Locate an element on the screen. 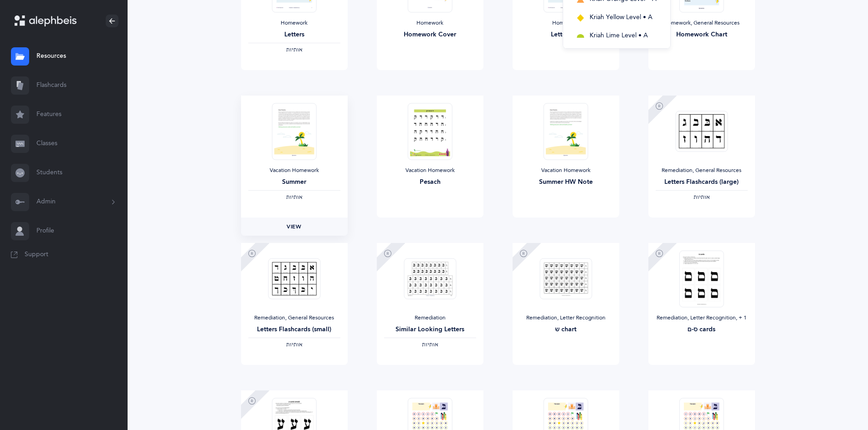 This screenshot has width=868, height=430. div: Pesach is located at coordinates (430, 182).